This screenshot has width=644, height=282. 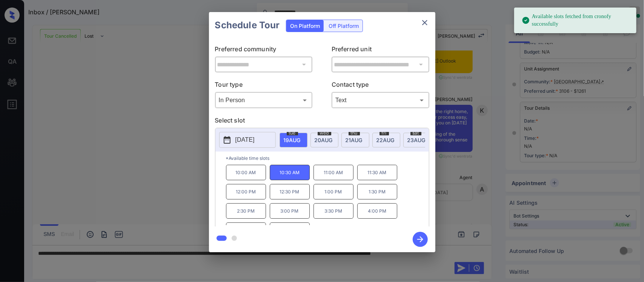 What do you see at coordinates (246, 210) in the screenshot?
I see `p: 2:30 PM` at bounding box center [246, 210].